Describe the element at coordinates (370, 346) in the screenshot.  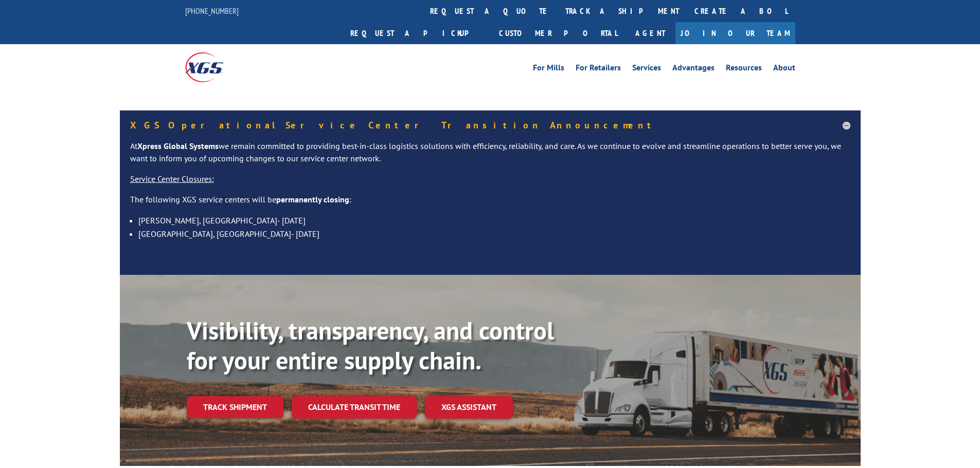
I see `b: Visibility, transparency, and control for your entire supply chain.` at that location.